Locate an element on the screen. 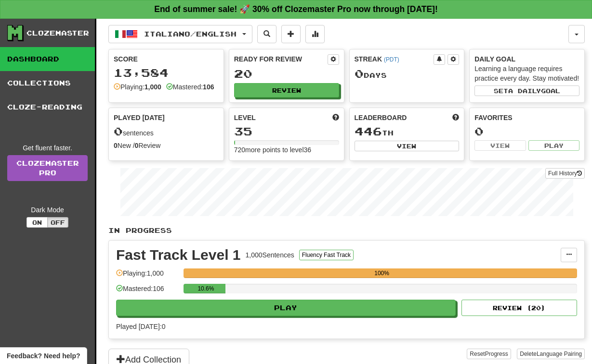 This screenshot has height=364, width=592. div: Score is located at coordinates (166, 59).